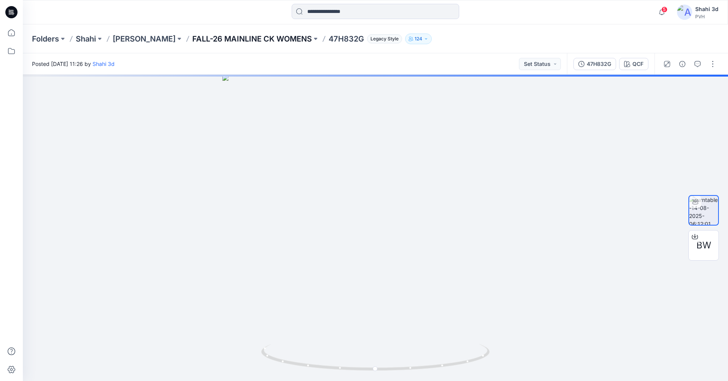 This screenshot has width=728, height=381. What do you see at coordinates (346, 39) in the screenshot?
I see `p: 47H832G` at bounding box center [346, 39].